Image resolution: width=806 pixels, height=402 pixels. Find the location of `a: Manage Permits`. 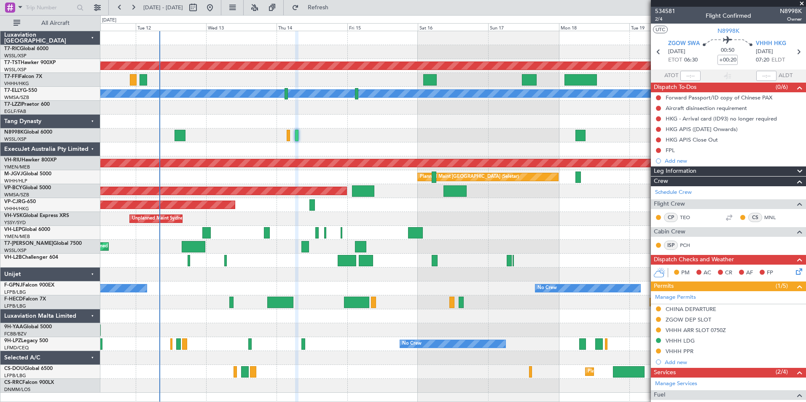

a: Manage Permits is located at coordinates (675, 297).